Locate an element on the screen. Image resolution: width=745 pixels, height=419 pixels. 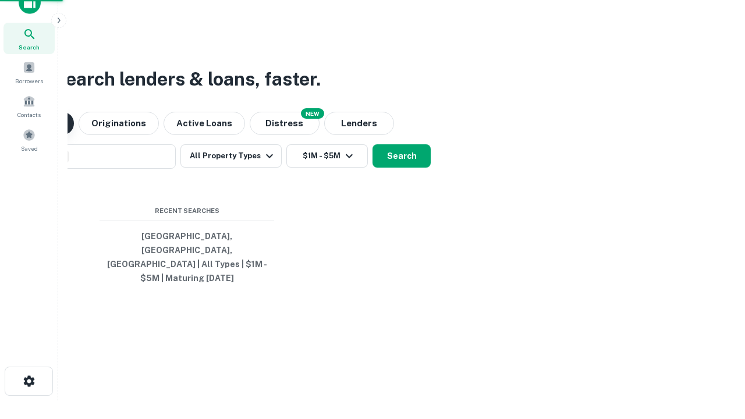
button: Originations is located at coordinates (119, 123).